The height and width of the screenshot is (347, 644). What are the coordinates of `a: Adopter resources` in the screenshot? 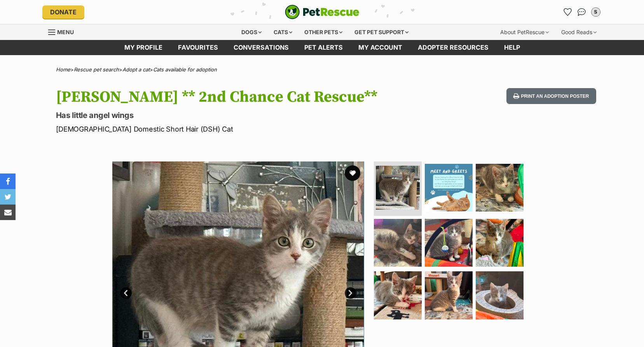 It's located at (453, 48).